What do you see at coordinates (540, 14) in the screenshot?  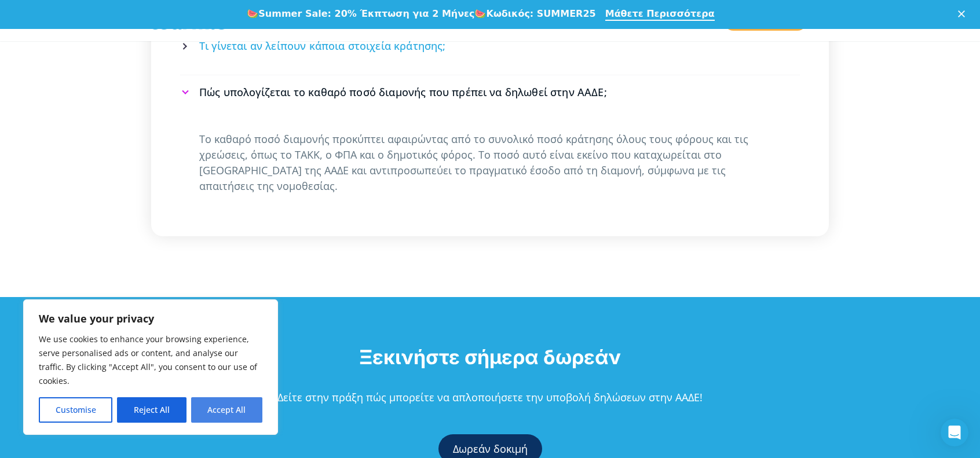 I see `b: Κωδικός: SUMMER25` at bounding box center [540, 14].